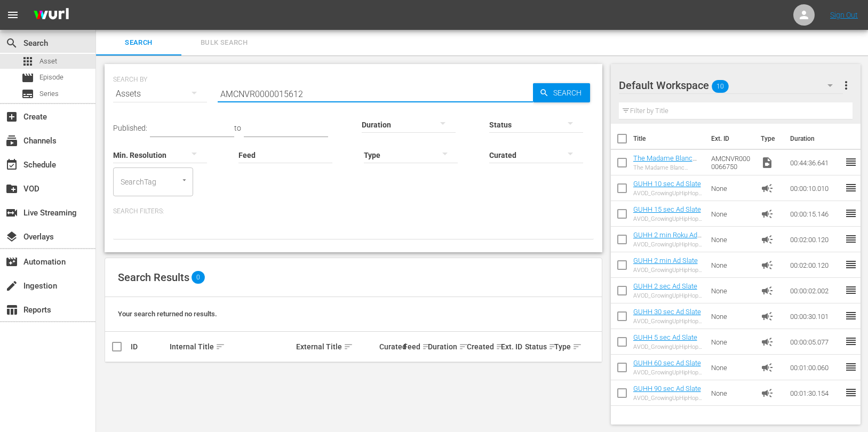  Describe the element at coordinates (48, 61) in the screenshot. I see `span: Asset` at that location.